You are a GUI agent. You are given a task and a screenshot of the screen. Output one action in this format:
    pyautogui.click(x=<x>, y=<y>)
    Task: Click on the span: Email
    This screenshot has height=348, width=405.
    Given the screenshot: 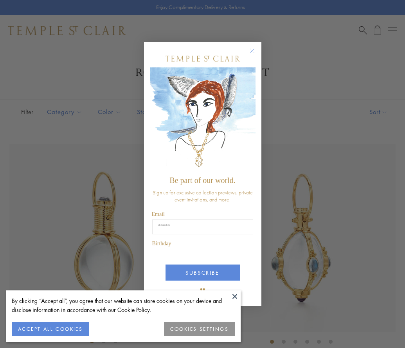 What is the action you would take?
    pyautogui.click(x=158, y=214)
    